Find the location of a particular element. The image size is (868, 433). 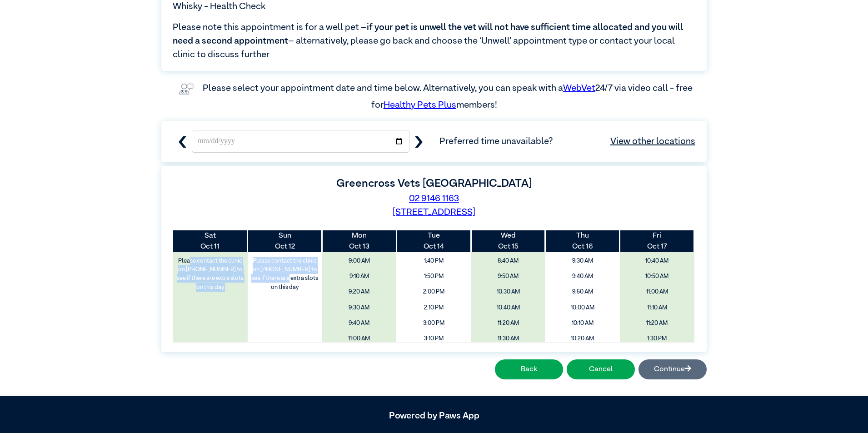

span: 02 9146 1163 is located at coordinates (434, 198).